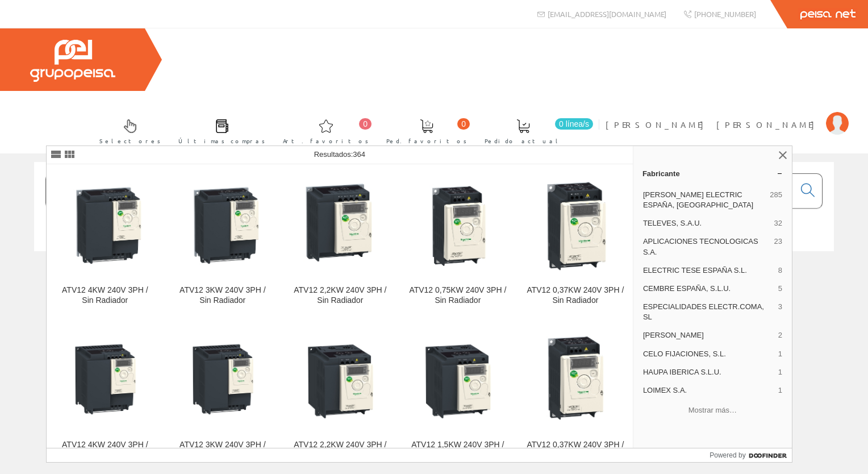 This screenshot has height=474, width=868. What do you see at coordinates (458, 295) in the screenshot?
I see `div: ATV12 0,75KW 240V 3PH / Sin Radiador` at bounding box center [458, 295].